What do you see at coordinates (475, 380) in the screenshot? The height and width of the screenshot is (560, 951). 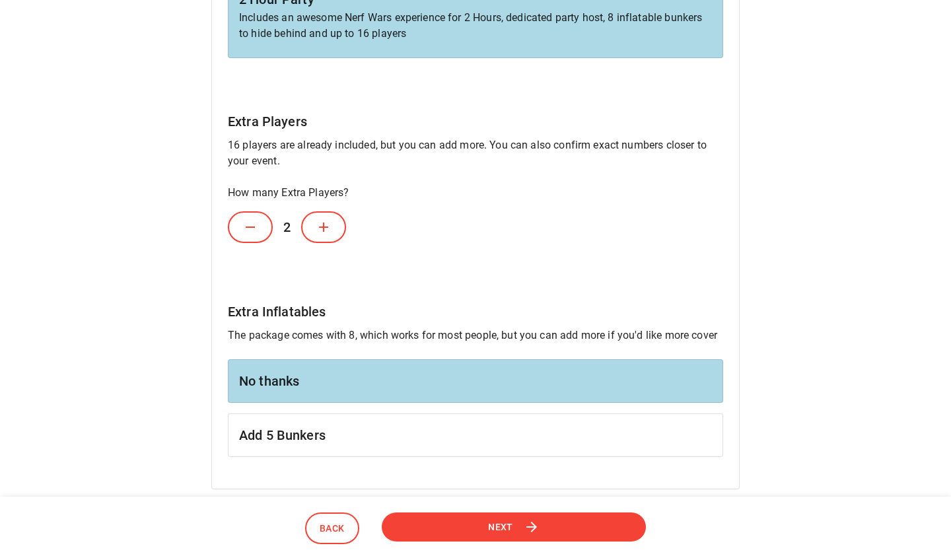 I see `h6: No thanks` at bounding box center [475, 380].